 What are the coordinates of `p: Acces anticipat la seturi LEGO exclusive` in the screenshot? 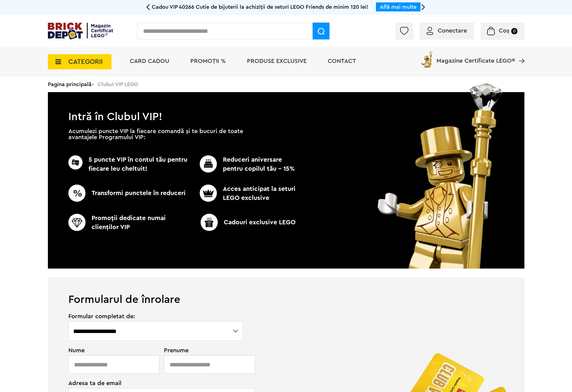 It's located at (244, 193).